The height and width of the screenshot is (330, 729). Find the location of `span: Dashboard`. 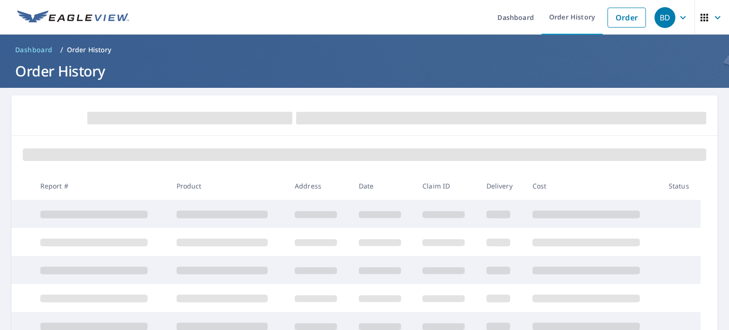

span: Dashboard is located at coordinates (34, 50).